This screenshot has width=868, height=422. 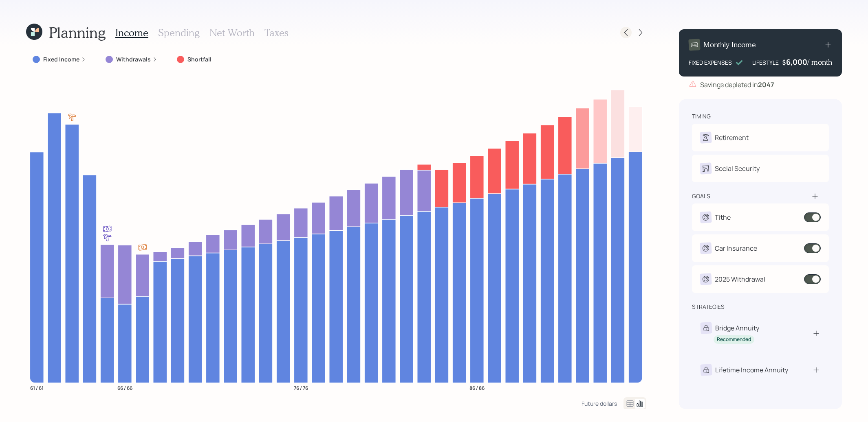 I want to click on div: Car Insurance, so click(x=736, y=248).